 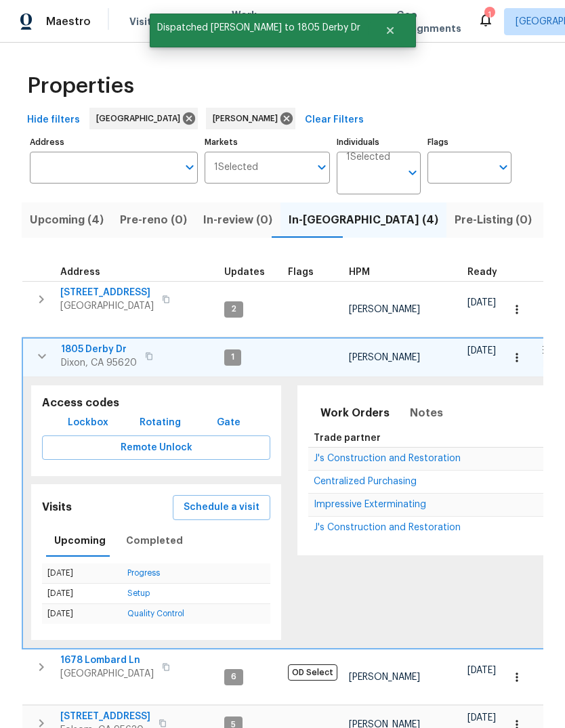 What do you see at coordinates (160, 422) in the screenshot?
I see `button: Rotating` at bounding box center [160, 422].